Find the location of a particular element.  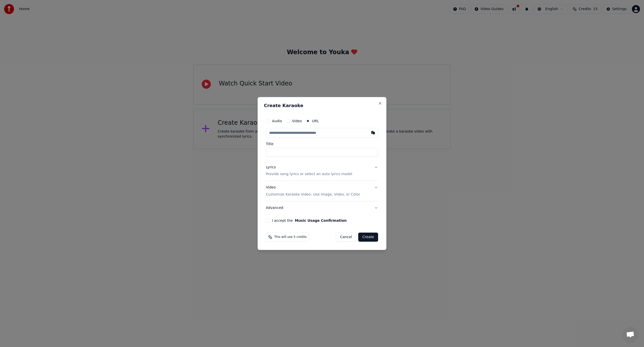

h2: Create Karaoke is located at coordinates (322, 106).